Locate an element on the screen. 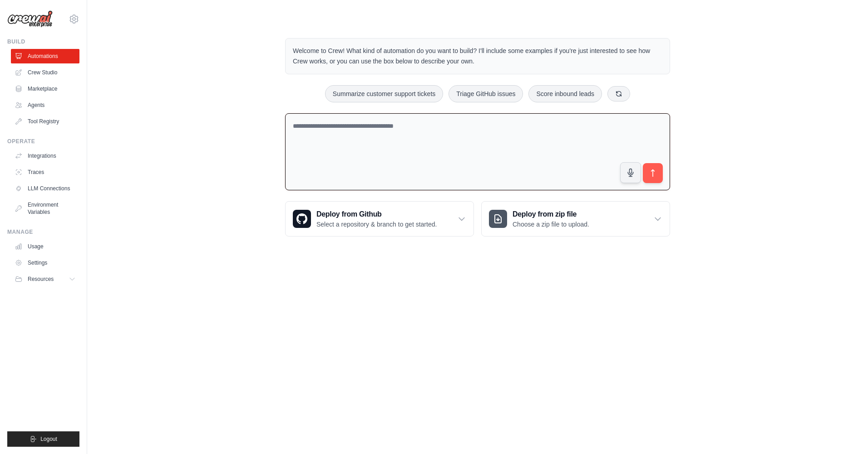 The image size is (868, 454). a: Agents is located at coordinates (45, 105).